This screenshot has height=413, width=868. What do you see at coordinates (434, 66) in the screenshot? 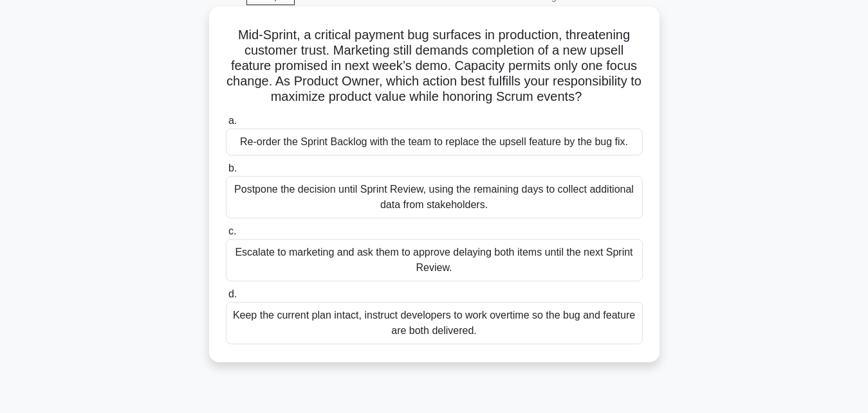
I see `h5: Mid-Sprint, a critical payment bug surfaces in production, threatening customer trust. Marketing ...` at bounding box center [434, 66].